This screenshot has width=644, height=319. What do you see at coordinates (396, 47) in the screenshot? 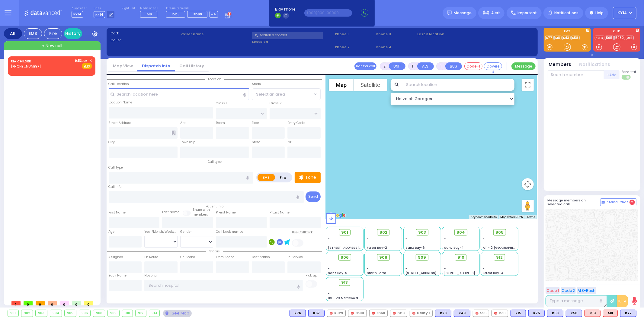
I see `span: Phone 4` at bounding box center [396, 47].